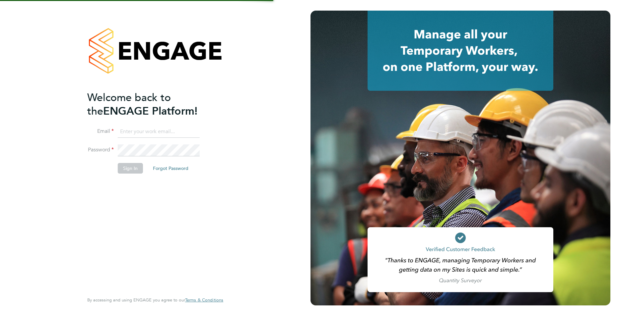 The height and width of the screenshot is (316, 621). Describe the element at coordinates (129, 104) in the screenshot. I see `span: Welcome back to the` at that location.